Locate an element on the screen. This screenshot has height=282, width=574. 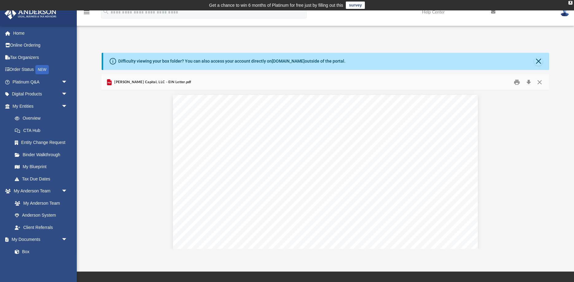
button: Download is located at coordinates (528, 82).